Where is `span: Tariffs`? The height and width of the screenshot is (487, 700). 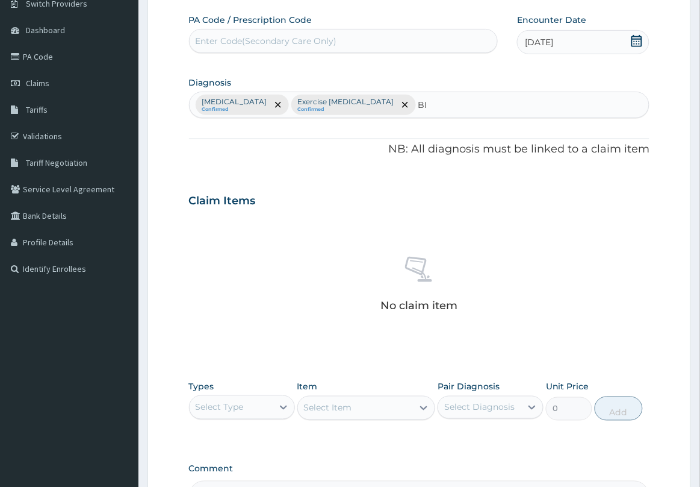
span: Tariffs is located at coordinates (37, 110).